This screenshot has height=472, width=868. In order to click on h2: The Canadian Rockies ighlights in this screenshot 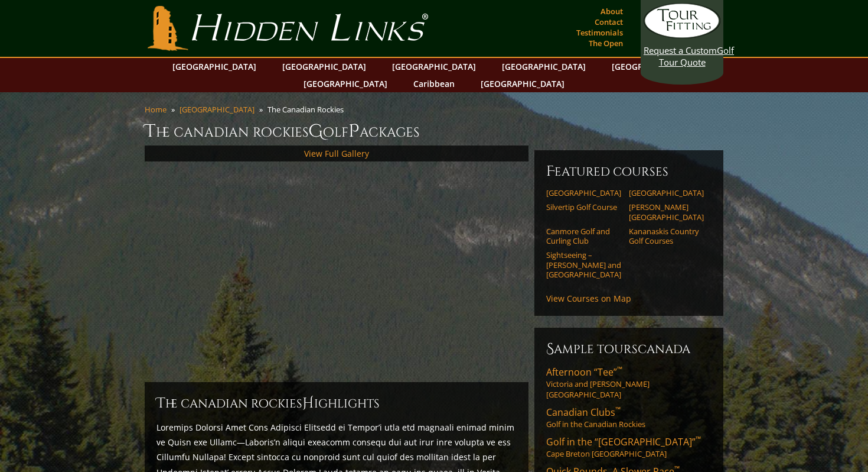, I will do `click(337, 403)`.